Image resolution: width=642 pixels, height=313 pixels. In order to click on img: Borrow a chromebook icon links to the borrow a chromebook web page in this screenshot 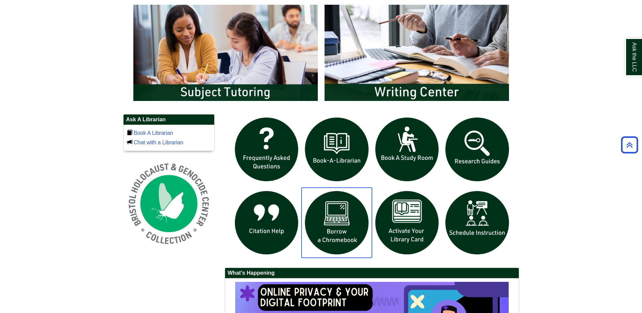, I will do `click(337, 223)`.